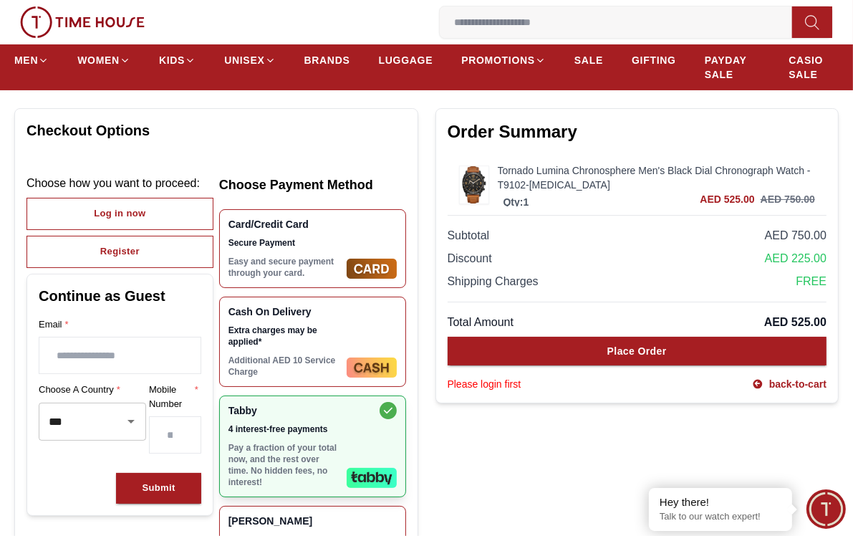 Image resolution: width=853 pixels, height=536 pixels. What do you see at coordinates (327, 60) in the screenshot?
I see `span: BRANDS` at bounding box center [327, 60].